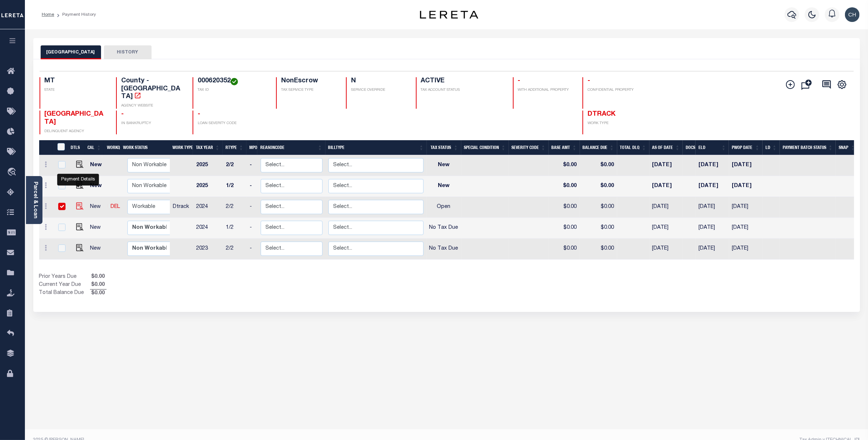 This screenshot has width=868, height=440. What do you see at coordinates (76, 131) in the screenshot?
I see `p: DELINQUENT AGENCY` at bounding box center [76, 131].